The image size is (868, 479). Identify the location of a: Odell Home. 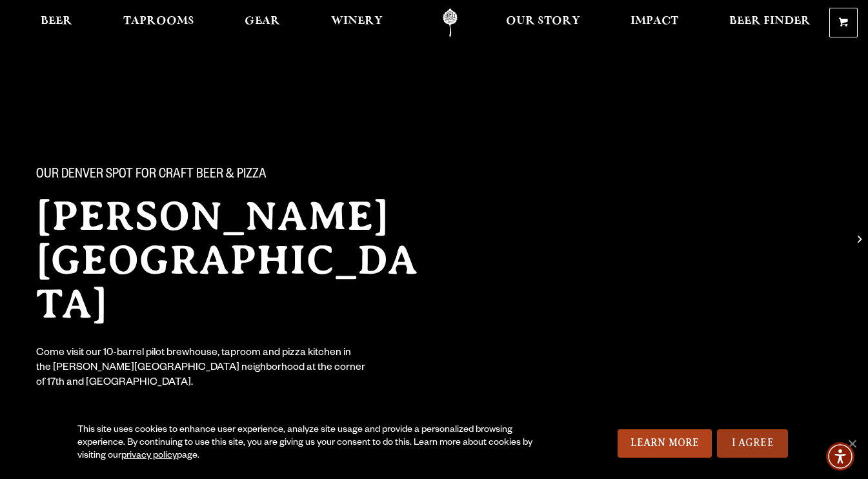
(450, 23).